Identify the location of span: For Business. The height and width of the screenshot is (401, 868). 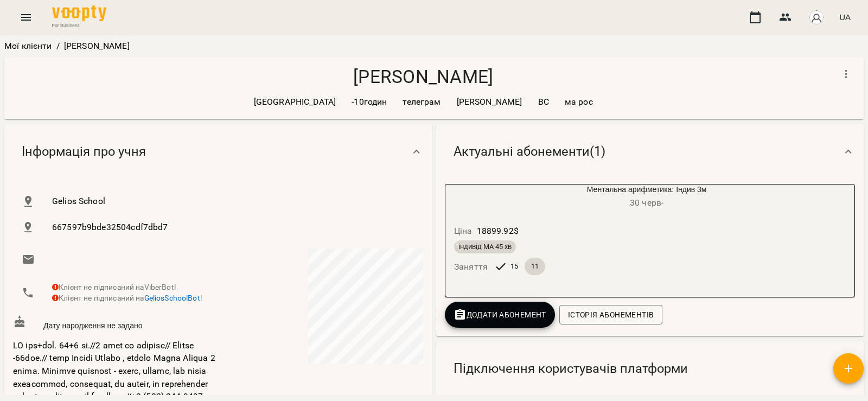
(79, 25).